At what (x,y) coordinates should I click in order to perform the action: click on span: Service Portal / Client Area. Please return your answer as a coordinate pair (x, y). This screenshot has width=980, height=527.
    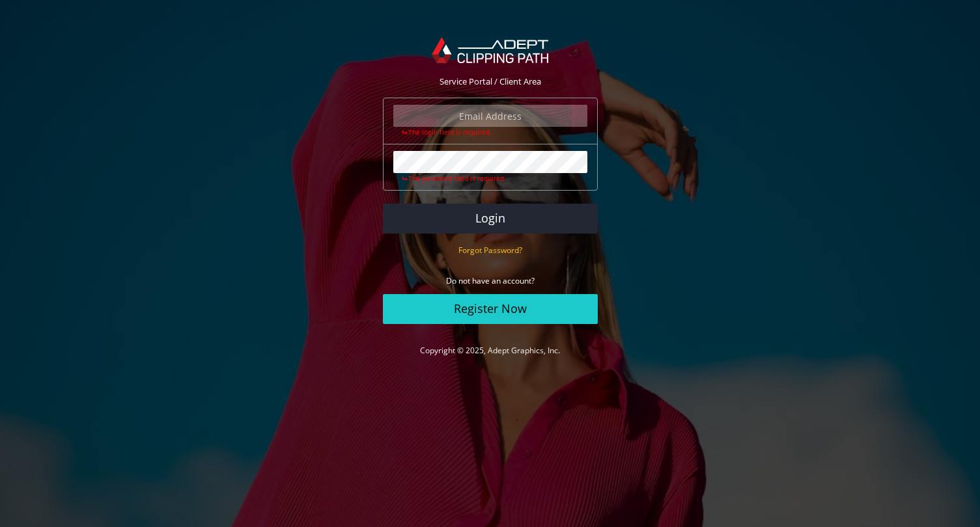
    Looking at the image, I should click on (490, 81).